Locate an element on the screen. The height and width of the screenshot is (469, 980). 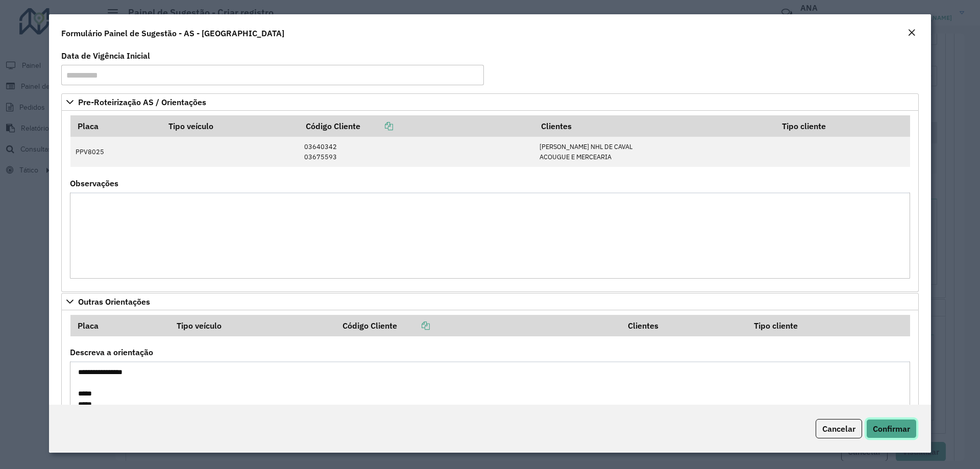
em: Fechar is located at coordinates (912, 33).